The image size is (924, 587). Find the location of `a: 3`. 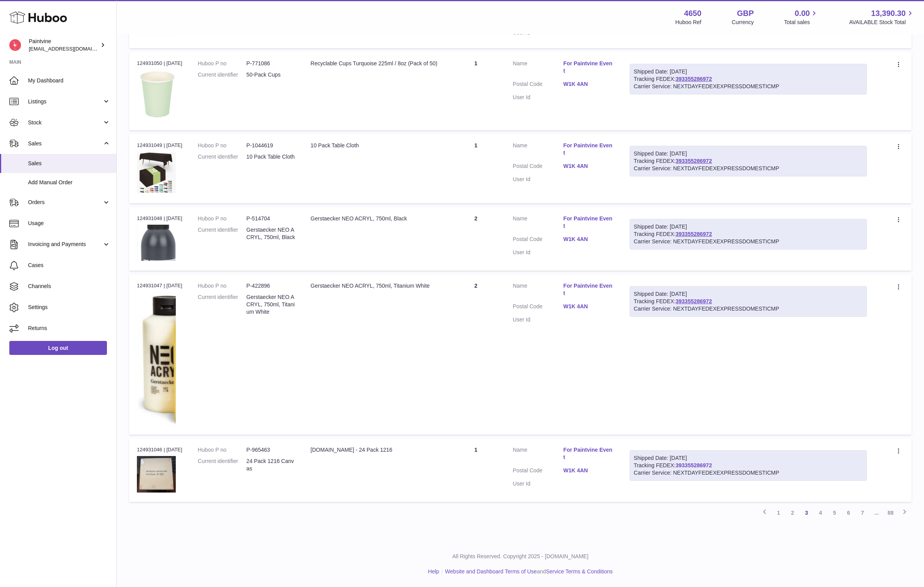

a: 3 is located at coordinates (807, 513).